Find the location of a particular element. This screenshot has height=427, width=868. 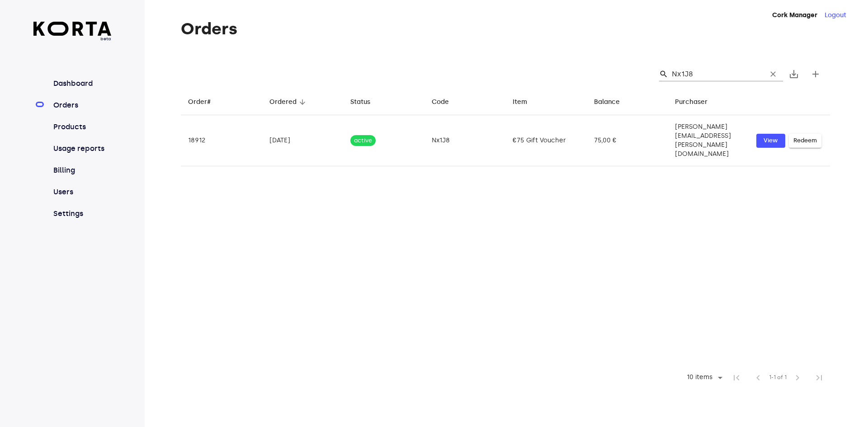

td: 18912 is located at coordinates (221, 140).